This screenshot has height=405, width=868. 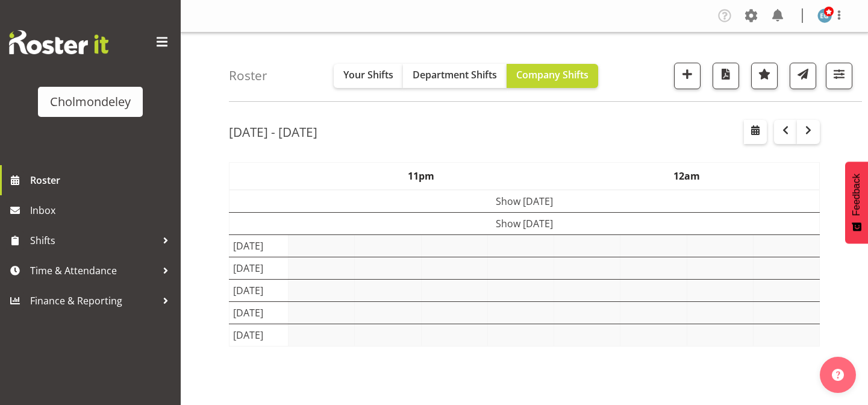 I want to click on button: Company Shifts, so click(x=553, y=76).